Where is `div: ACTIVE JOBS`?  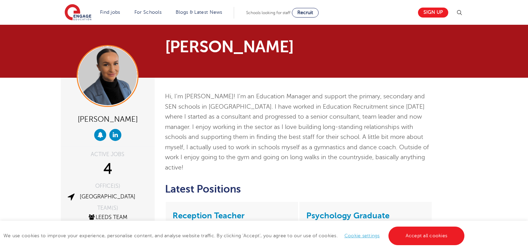 div: ACTIVE JOBS is located at coordinates (108, 154).